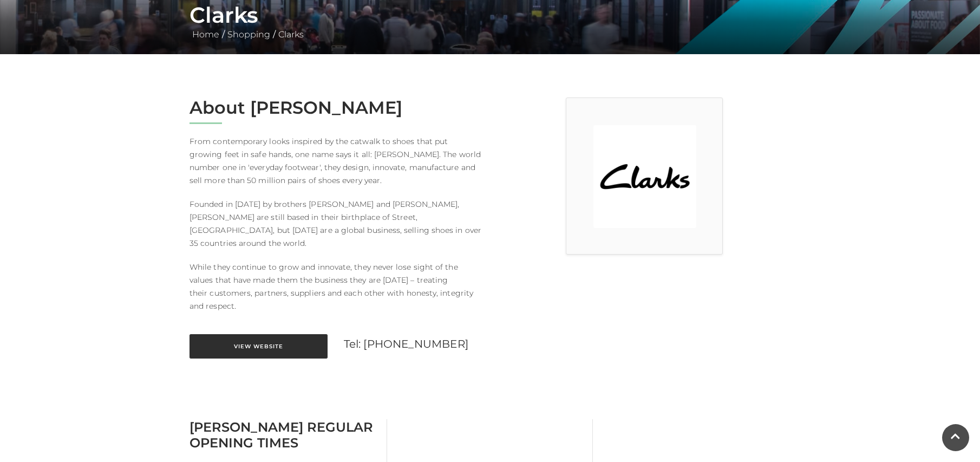 This screenshot has height=462, width=980. I want to click on p: From contemporary looks inspired by the catwalk to shoes that put growing feet in safe hands, one..., so click(335, 161).